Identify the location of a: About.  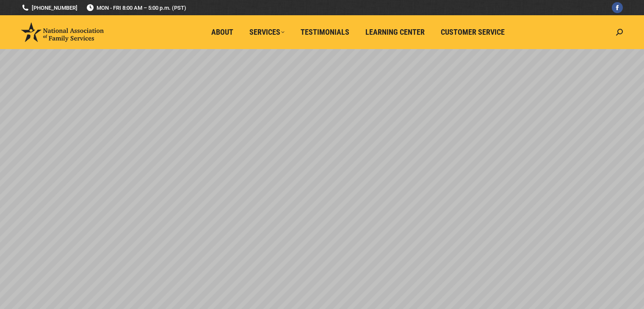
(222, 32).